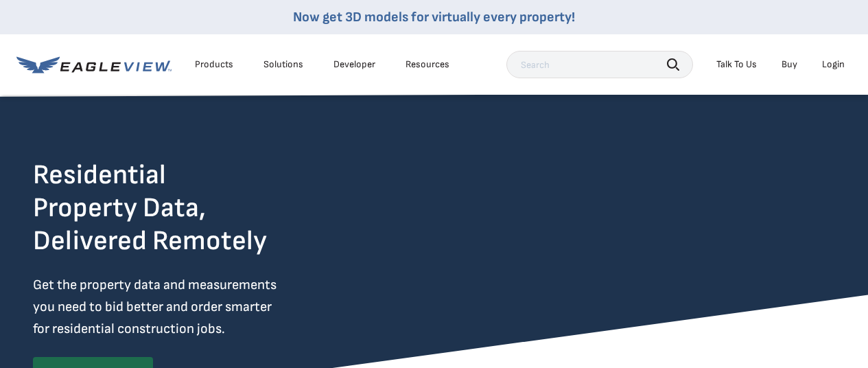 The width and height of the screenshot is (868, 368). I want to click on p: Get the property data and measurements you need to bid better and order smarter for residential c..., so click(183, 307).